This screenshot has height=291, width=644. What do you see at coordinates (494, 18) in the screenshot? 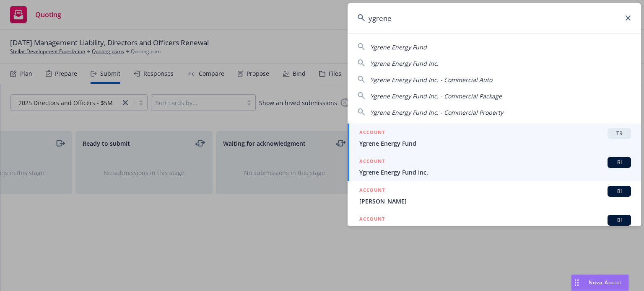
I see `input: Search...` at bounding box center [494, 18].